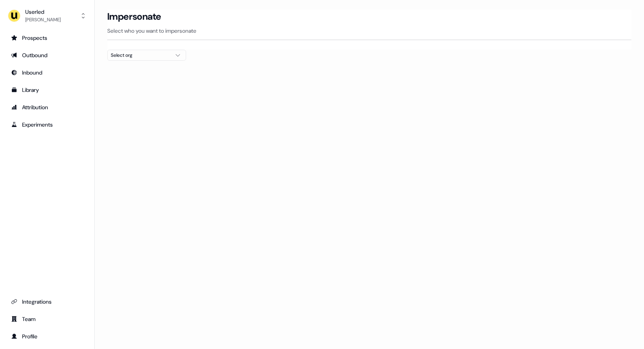 This screenshot has width=644, height=349. I want to click on a: Go to prospects, so click(47, 38).